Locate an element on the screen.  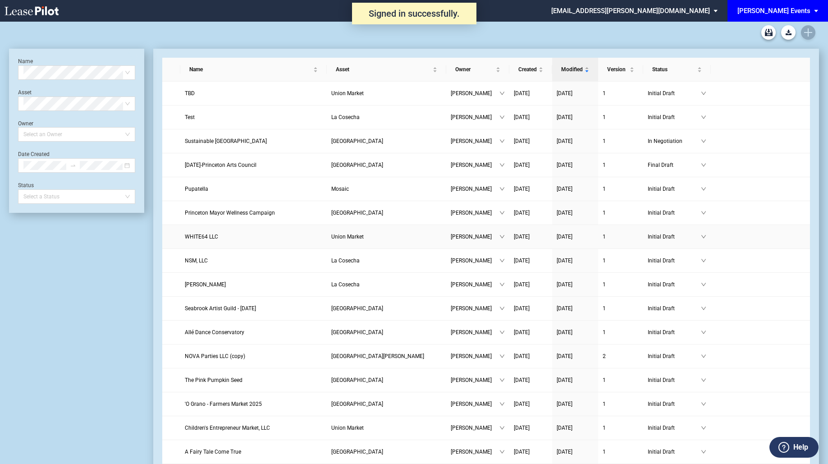
th: Version is located at coordinates (621, 69).